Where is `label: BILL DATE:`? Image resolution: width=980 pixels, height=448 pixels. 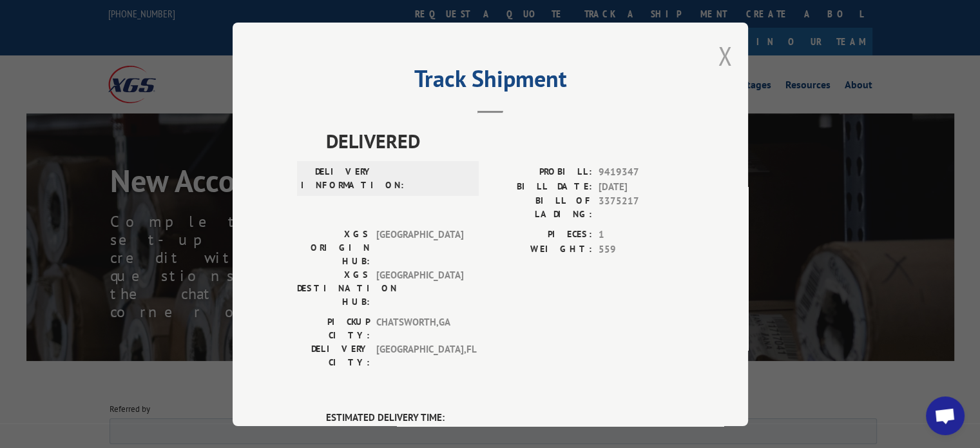
label: BILL DATE: is located at coordinates (541, 186).